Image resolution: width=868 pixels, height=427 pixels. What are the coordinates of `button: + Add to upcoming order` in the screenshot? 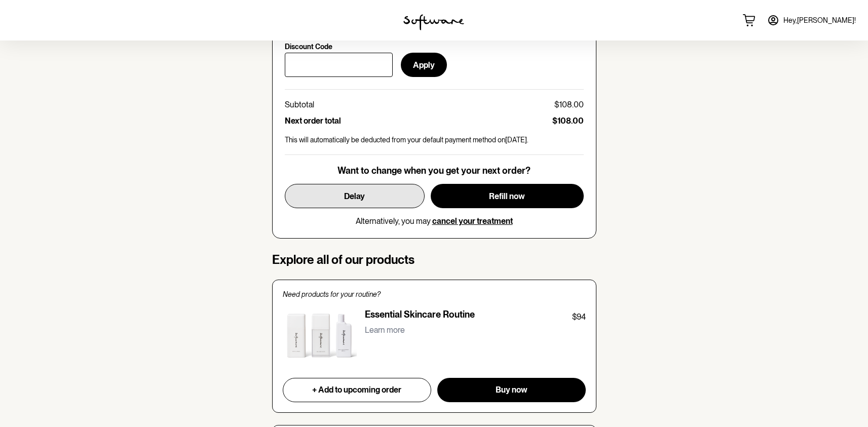 It's located at (358, 390).